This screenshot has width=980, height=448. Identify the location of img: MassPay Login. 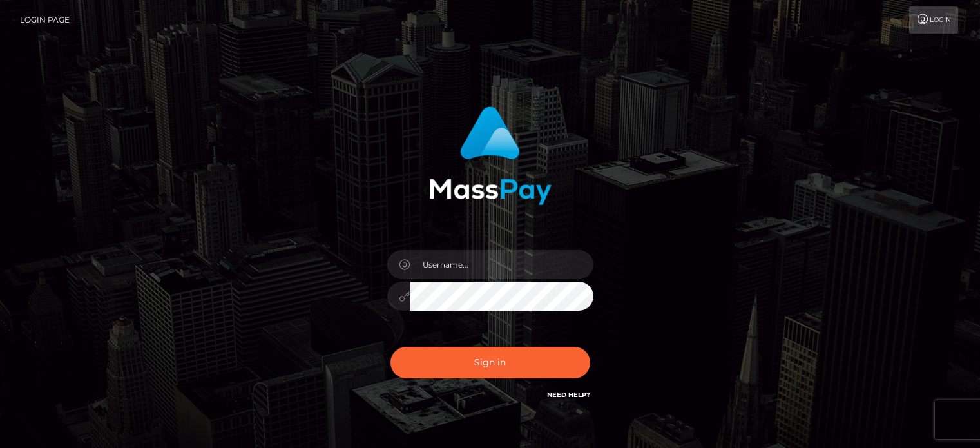
(490, 156).